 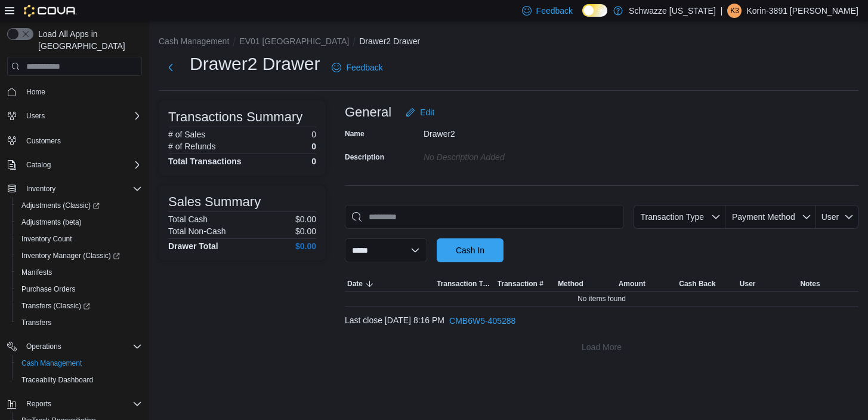 I want to click on button: Notes, so click(x=828, y=283).